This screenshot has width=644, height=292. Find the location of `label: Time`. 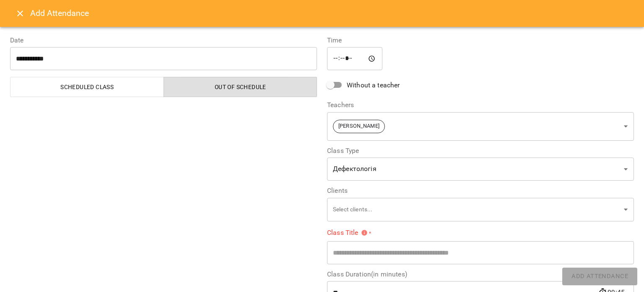

label: Time is located at coordinates (481, 40).